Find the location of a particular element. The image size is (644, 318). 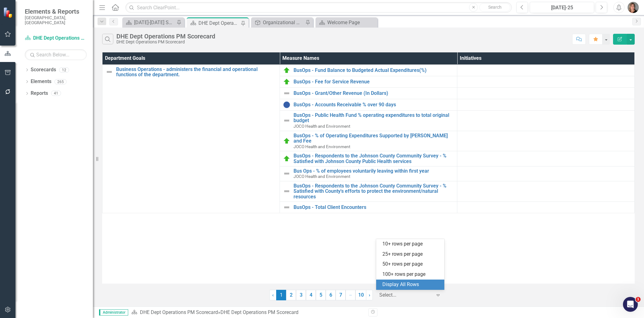

div: Welcome Page is located at coordinates (351, 22).